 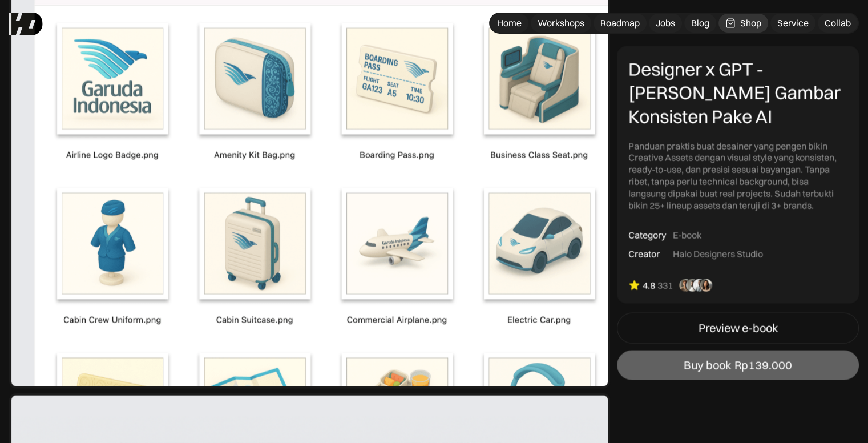 What do you see at coordinates (700, 23) in the screenshot?
I see `a: Blog` at bounding box center [700, 23].